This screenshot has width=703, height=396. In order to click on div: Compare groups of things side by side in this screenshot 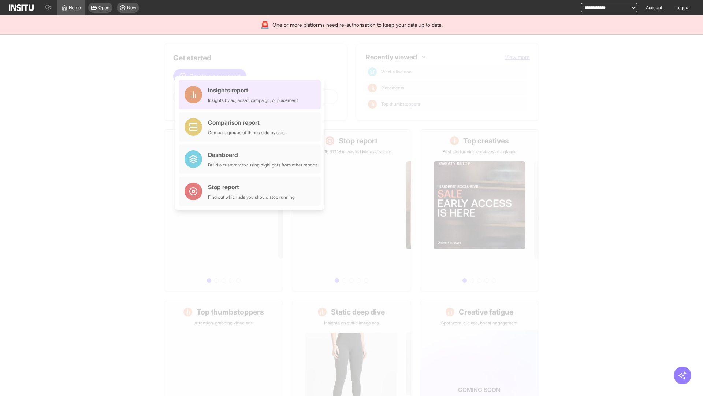, I will do `click(246, 133)`.